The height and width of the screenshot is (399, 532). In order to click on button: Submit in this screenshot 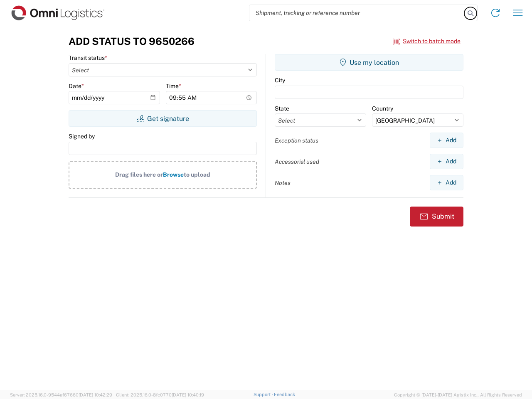, I will do `click(436, 217)`.